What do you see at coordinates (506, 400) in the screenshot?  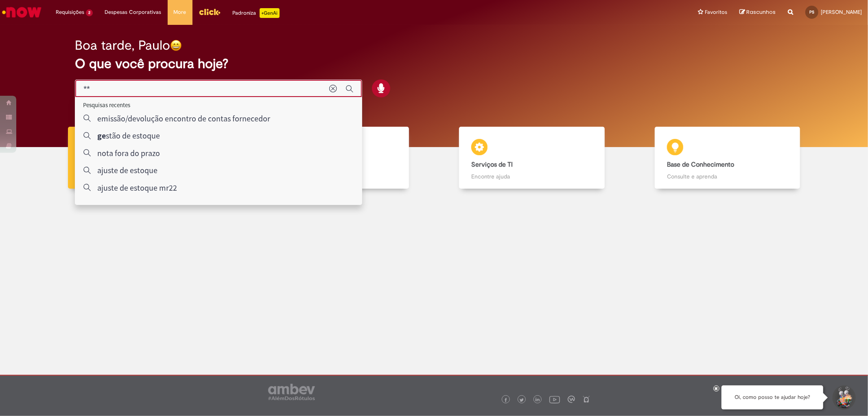 I see `img: logo_footer_facebook.png` at bounding box center [506, 400].